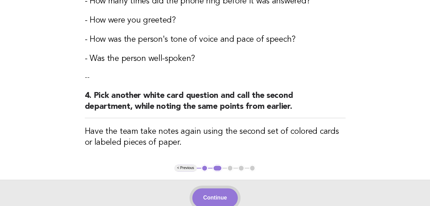 The width and height of the screenshot is (430, 206). Describe the element at coordinates (185, 168) in the screenshot. I see `button: < Previous` at that location.